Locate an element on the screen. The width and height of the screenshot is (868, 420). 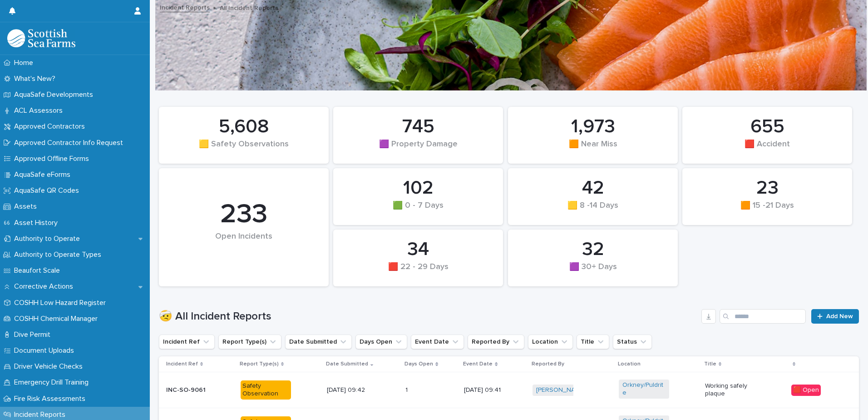
div: 🟪 Property Damage is located at coordinates (418, 149).